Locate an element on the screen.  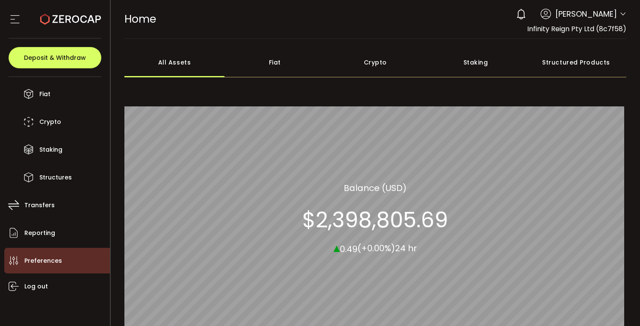
span: Deposit & Withdraw is located at coordinates (55, 58).